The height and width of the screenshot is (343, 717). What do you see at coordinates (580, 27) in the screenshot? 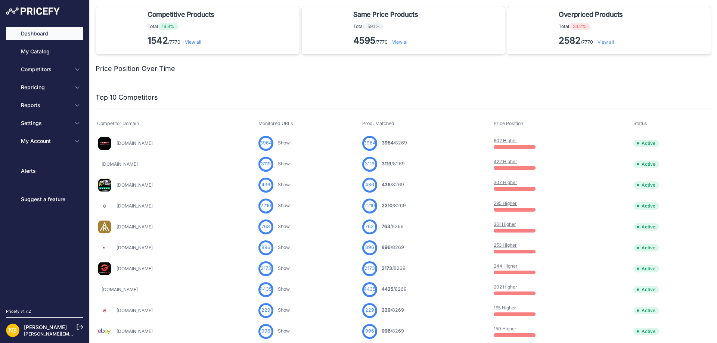
I see `span: 33.2%` at bounding box center [580, 27].